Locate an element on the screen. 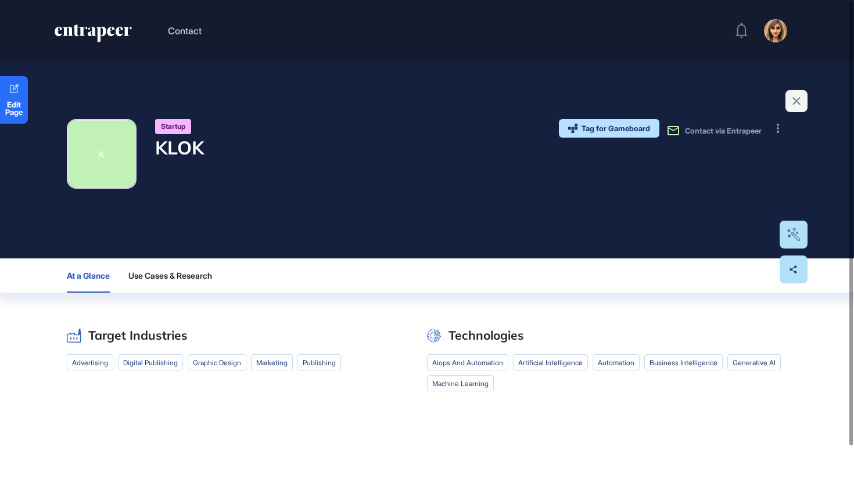 This screenshot has height=504, width=854. h2: Technologies is located at coordinates (487, 335).